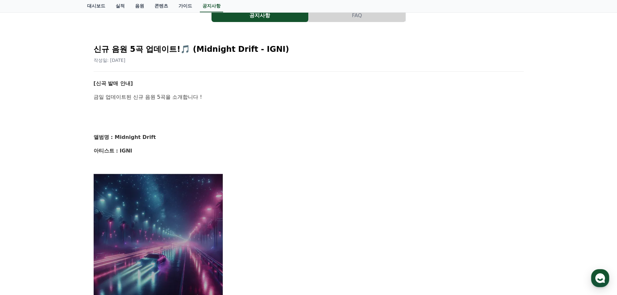 The image size is (617, 295). What do you see at coordinates (104, 214) in the screenshot?
I see `a: 설정` at bounding box center [104, 214].